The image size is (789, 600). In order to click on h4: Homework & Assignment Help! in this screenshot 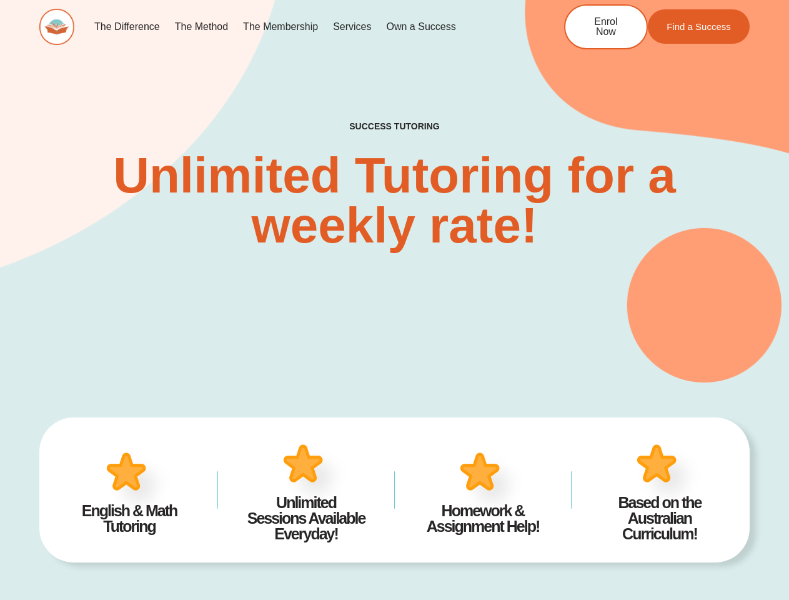, I will do `click(483, 519)`.